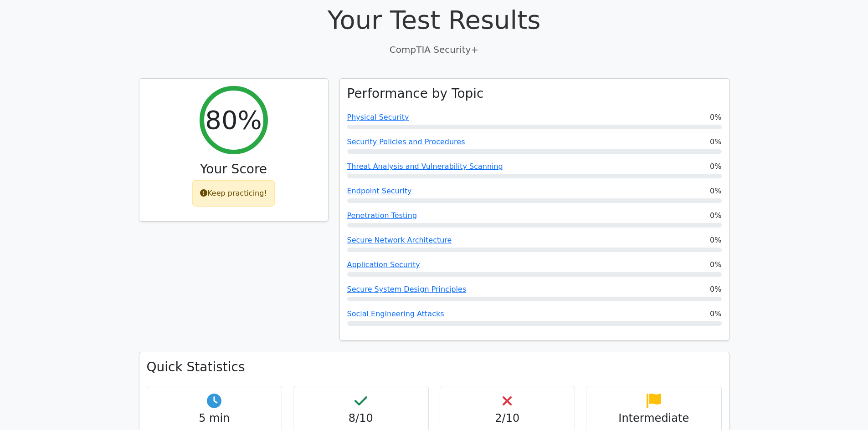 The width and height of the screenshot is (868, 430). I want to click on a: Threat Analysis and Vulnerability Scanning, so click(425, 166).